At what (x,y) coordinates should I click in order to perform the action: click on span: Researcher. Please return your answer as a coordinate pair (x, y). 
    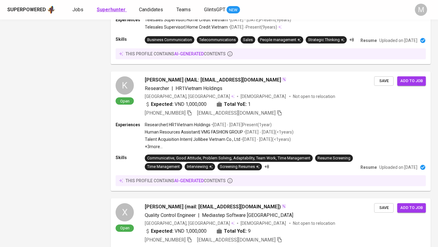
    Looking at the image, I should click on (157, 88).